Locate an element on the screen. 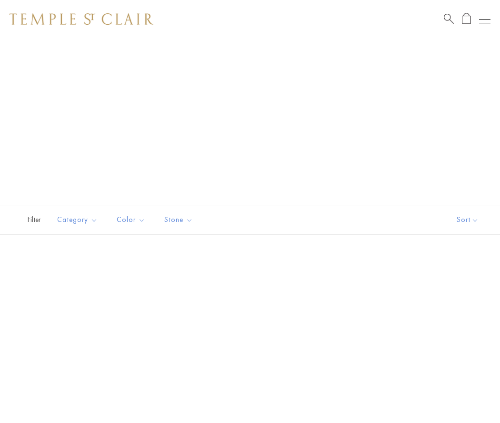 This screenshot has height=423, width=500. button: Show sort by is located at coordinates (468, 219).